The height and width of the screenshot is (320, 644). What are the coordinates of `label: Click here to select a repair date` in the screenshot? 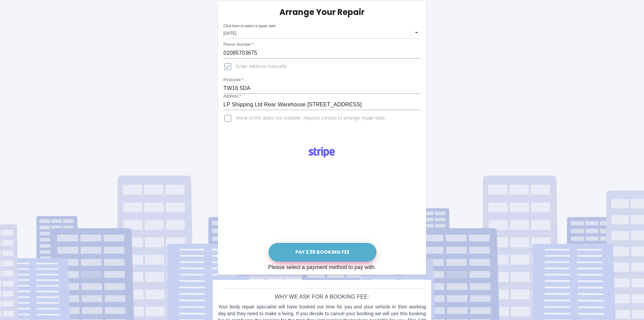 It's located at (250, 26).